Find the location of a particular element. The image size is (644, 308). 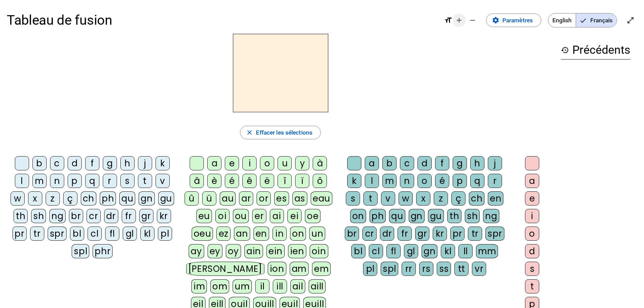

div: ein is located at coordinates (276, 252).